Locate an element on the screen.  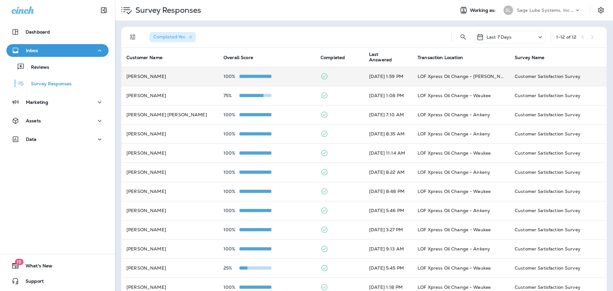
button: Collapse Sidebar is located at coordinates (104, 10).